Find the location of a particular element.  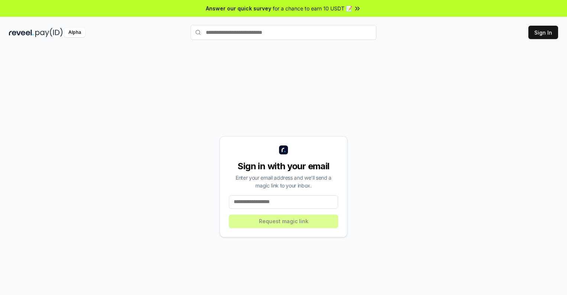

span: Answer our quick survey is located at coordinates (238, 8).